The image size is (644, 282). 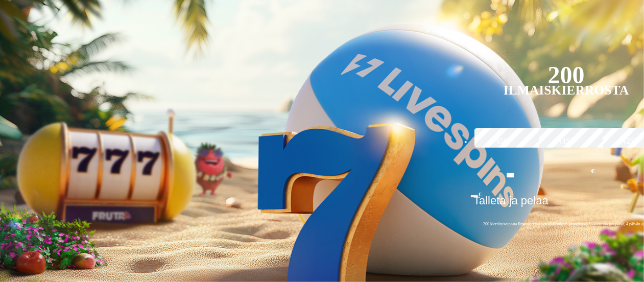 What do you see at coordinates (566, 75) in the screenshot?
I see `div: 200` at bounding box center [566, 75].